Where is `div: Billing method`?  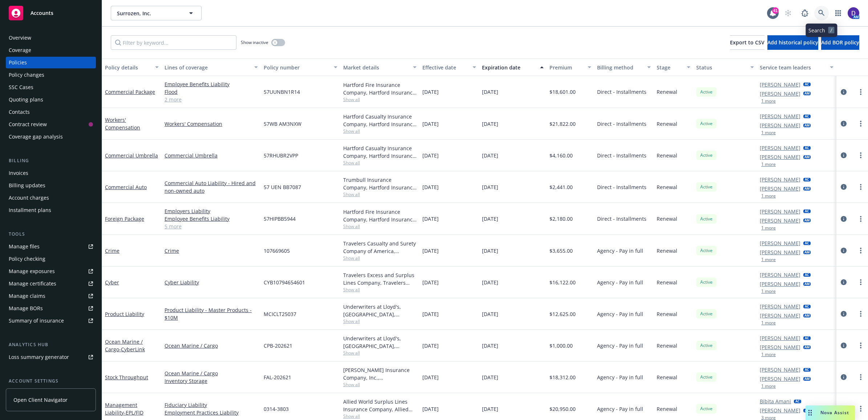
div: Billing method is located at coordinates (620, 67).